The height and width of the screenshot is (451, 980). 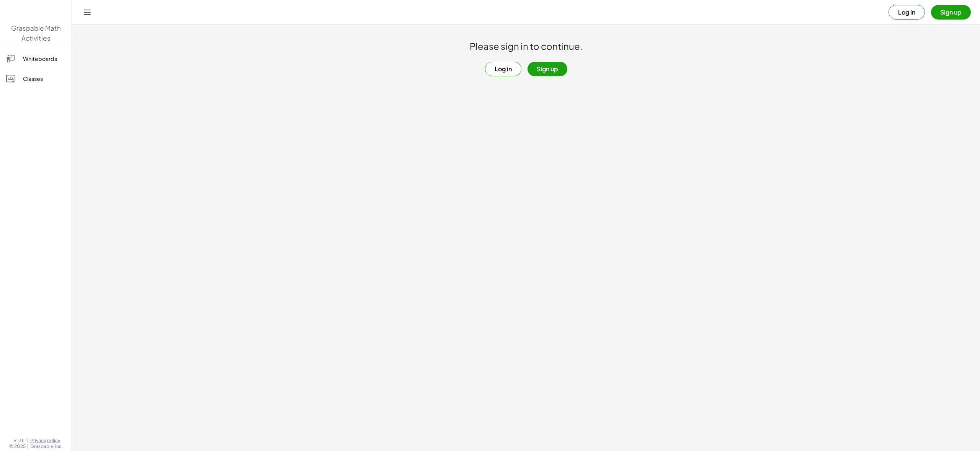 I want to click on div: Whiteboards, so click(x=44, y=59).